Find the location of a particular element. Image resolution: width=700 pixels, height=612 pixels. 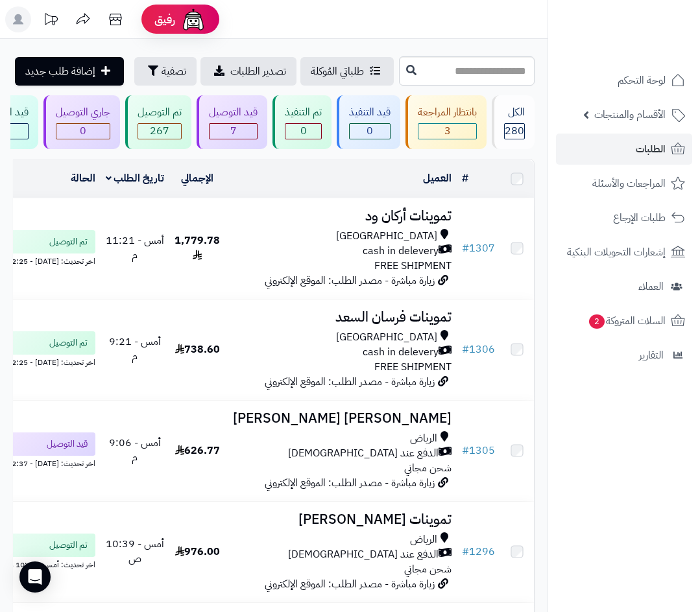

a: #1307 is located at coordinates (477, 248).